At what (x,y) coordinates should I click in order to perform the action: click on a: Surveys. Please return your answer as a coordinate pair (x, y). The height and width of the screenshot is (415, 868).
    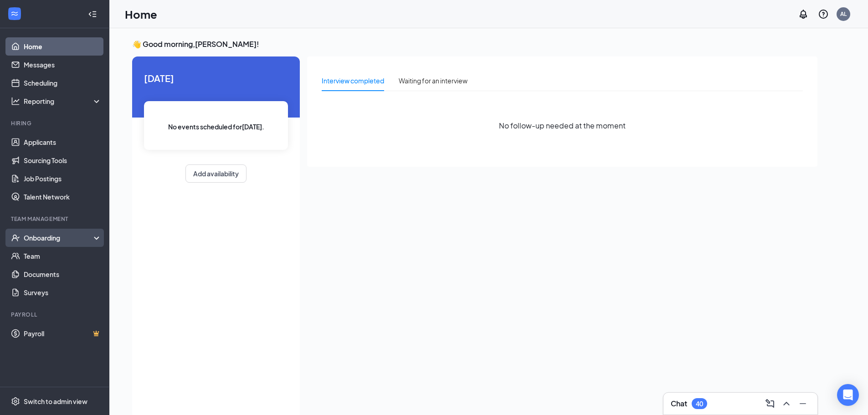
    Looking at the image, I should click on (63, 292).